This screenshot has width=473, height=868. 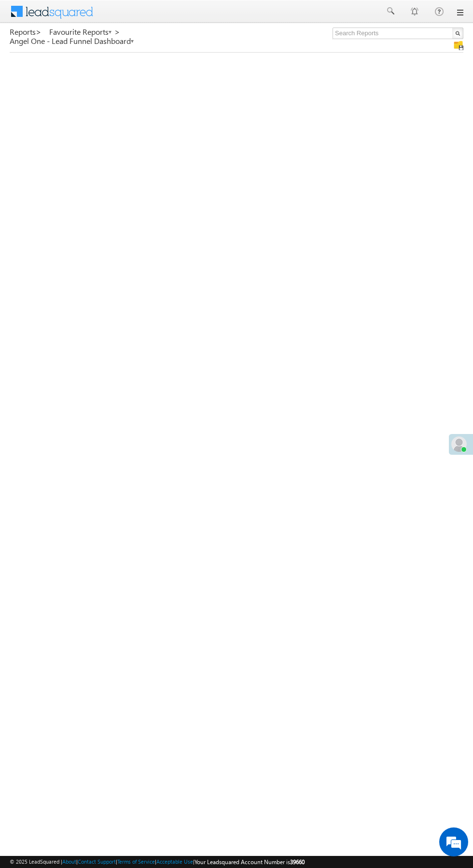 What do you see at coordinates (297, 862) in the screenshot?
I see `span: 39660` at bounding box center [297, 862].